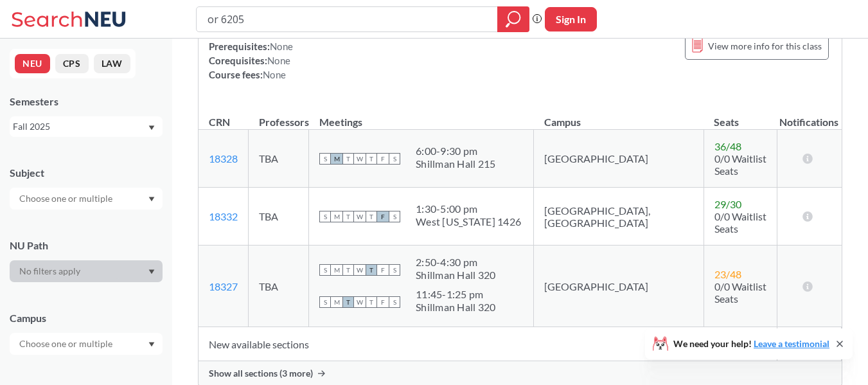 This screenshot has width=868, height=385. What do you see at coordinates (728, 274) in the screenshot?
I see `span: 23 / 48` at bounding box center [728, 274].